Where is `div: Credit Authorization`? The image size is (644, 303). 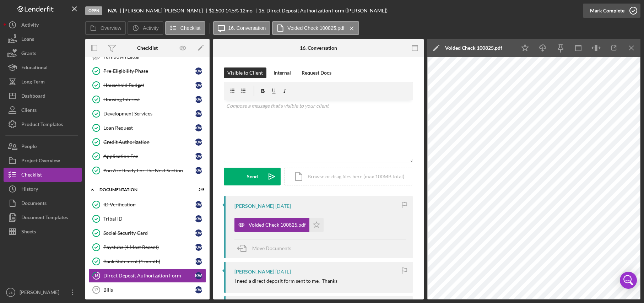
div: Credit Authorization is located at coordinates (149, 142).